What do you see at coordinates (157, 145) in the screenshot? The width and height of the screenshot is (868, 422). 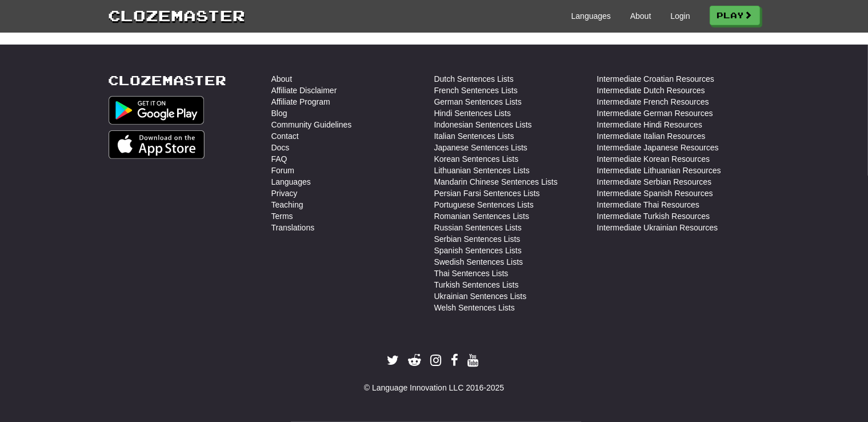 I see `img: Get it on App Store` at bounding box center [157, 145].